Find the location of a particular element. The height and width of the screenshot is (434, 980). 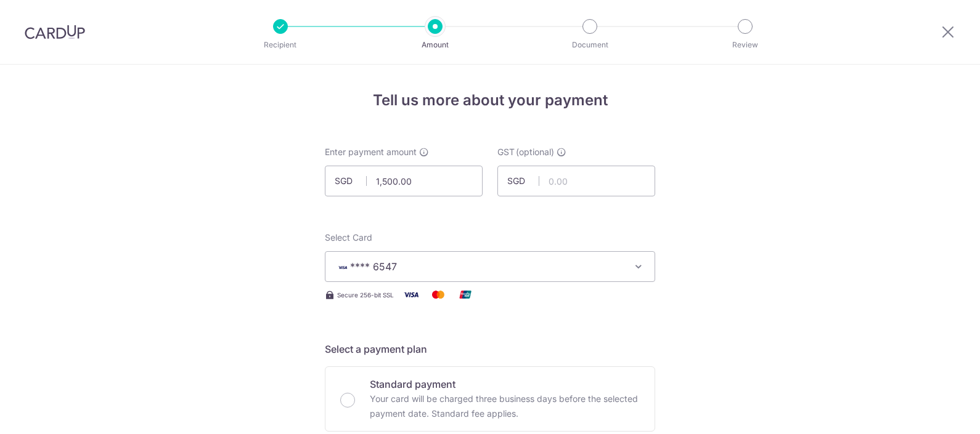

span: (optional) is located at coordinates (535, 152).